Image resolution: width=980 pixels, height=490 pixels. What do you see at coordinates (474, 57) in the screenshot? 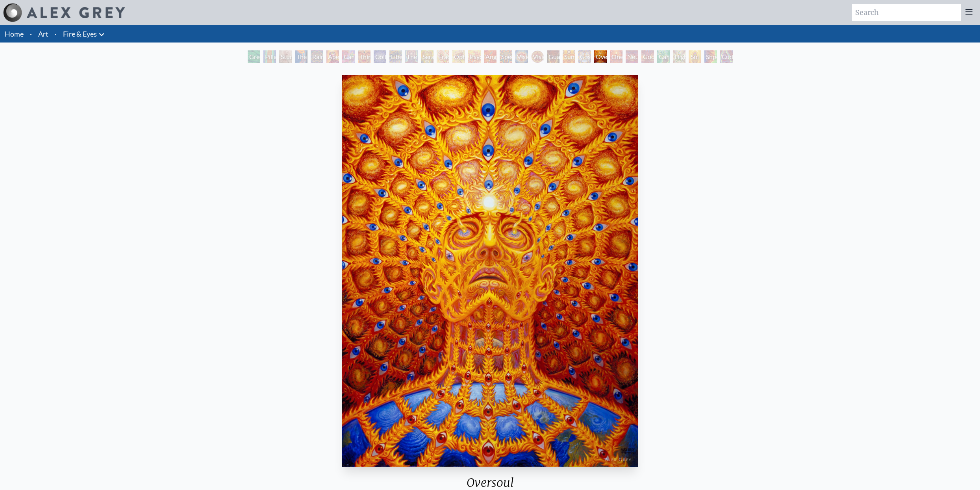
I see `div: Psychomicrograph of a Fractal Paisley Cherub Feather Tip` at bounding box center [474, 57].